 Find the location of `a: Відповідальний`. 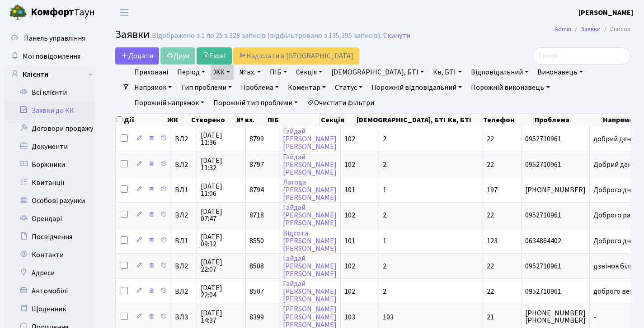

a: Відповідальний is located at coordinates (499, 72).